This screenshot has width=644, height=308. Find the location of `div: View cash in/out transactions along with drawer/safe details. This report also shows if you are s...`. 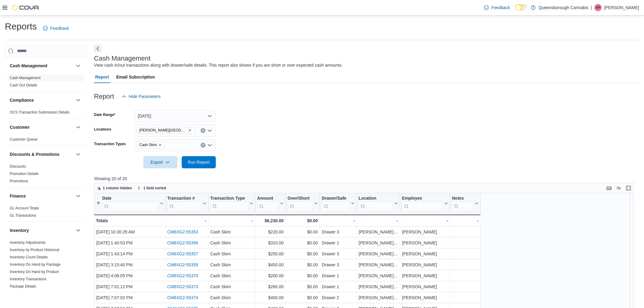

div: View cash in/out transactions along with drawer/safe details. This report also shows if you are s... is located at coordinates (218, 65).